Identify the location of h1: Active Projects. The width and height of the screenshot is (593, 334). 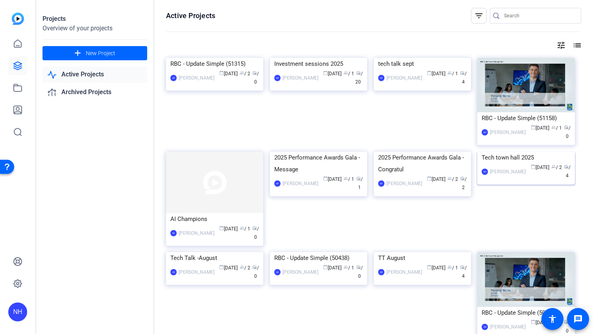
(191, 16).